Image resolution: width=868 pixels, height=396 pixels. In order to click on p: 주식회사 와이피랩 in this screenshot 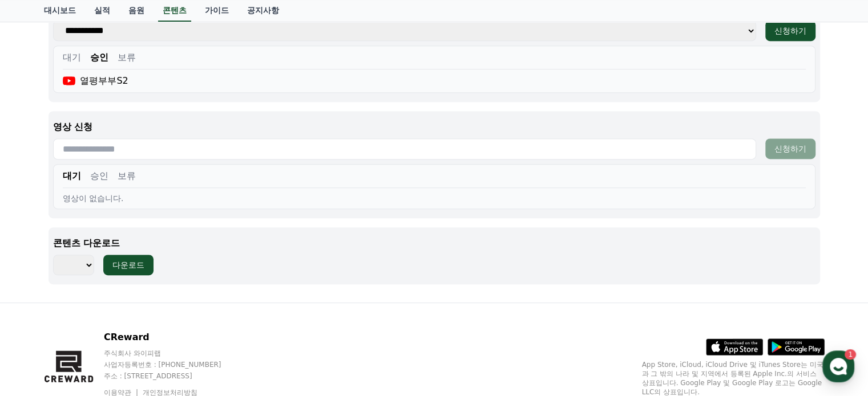, I will do `click(173, 353)`.